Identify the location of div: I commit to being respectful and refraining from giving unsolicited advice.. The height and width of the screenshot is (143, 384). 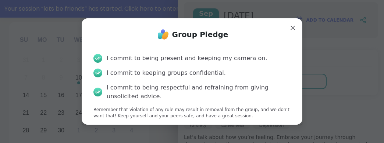
(199, 92).